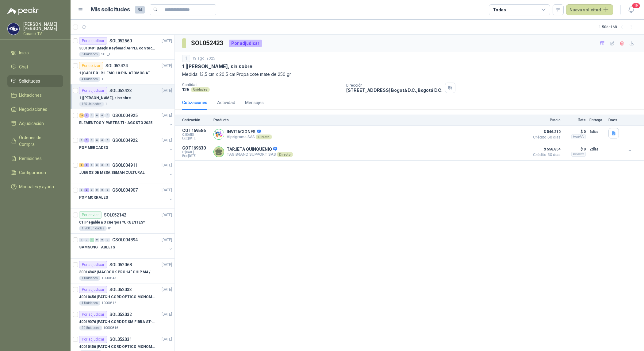 This screenshot has width=644, height=351. Describe the element at coordinates (43, 34) in the screenshot. I see `p: Caracol TV` at that location.